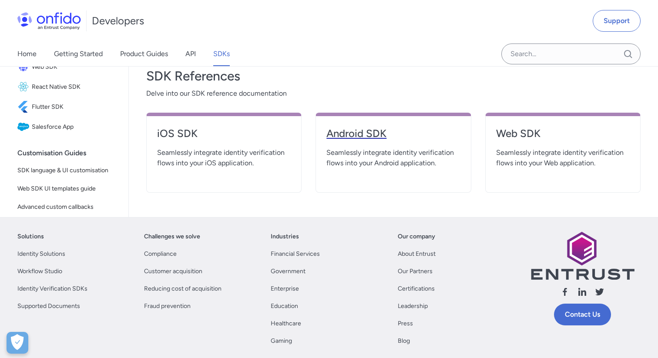 Image resolution: width=658 pixels, height=358 pixels. Describe the element at coordinates (191, 54) in the screenshot. I see `a: API` at that location.